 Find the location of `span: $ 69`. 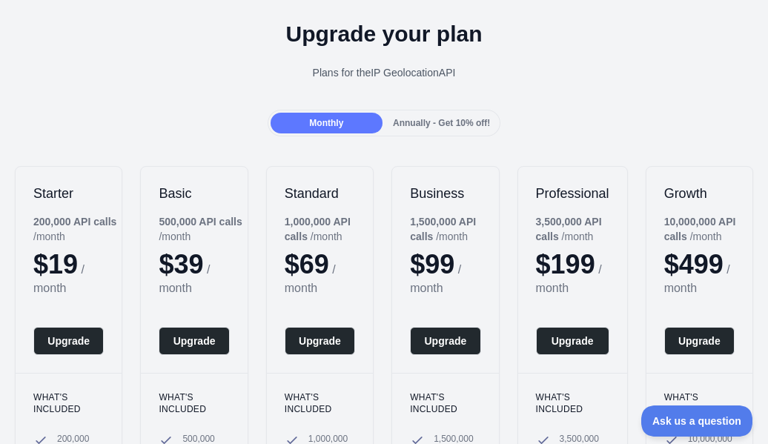

span: $ 69 is located at coordinates (307, 264).